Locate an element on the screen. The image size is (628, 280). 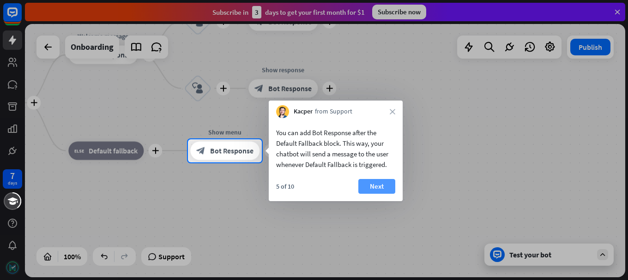
i: close is located at coordinates (392, 112).